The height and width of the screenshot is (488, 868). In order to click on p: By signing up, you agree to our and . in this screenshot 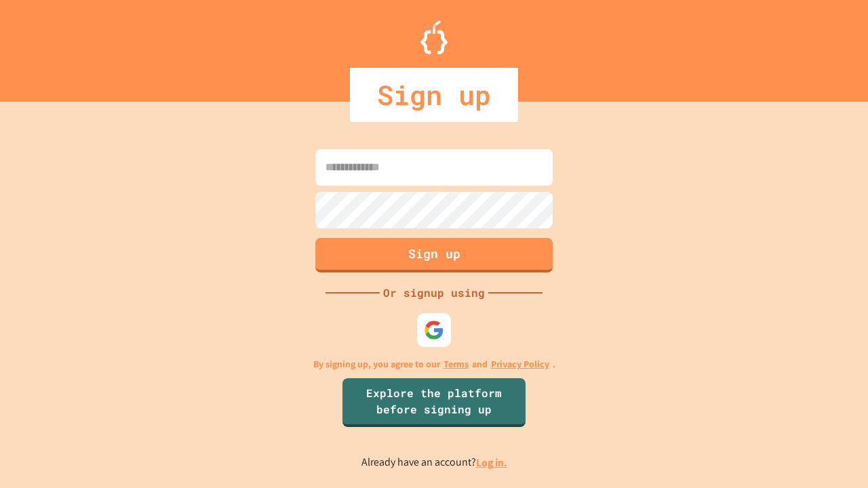, I will do `click(434, 364)`.